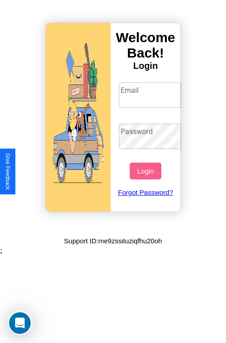 The height and width of the screenshot is (343, 226). I want to click on p: Support ID: me9zssituziqfhu20oh, so click(113, 240).